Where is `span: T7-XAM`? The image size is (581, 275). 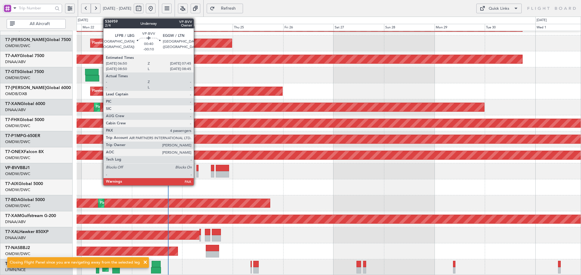 span: T7-XAM is located at coordinates (13, 216).